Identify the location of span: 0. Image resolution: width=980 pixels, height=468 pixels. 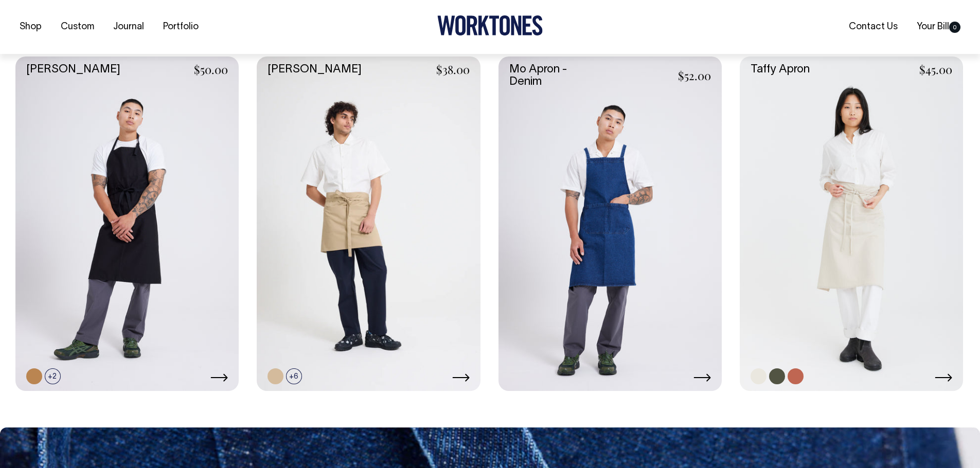
(955, 27).